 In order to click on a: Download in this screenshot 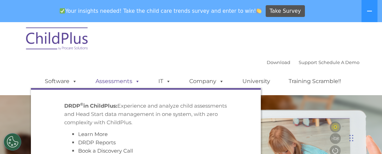, I will do `click(278, 62)`.